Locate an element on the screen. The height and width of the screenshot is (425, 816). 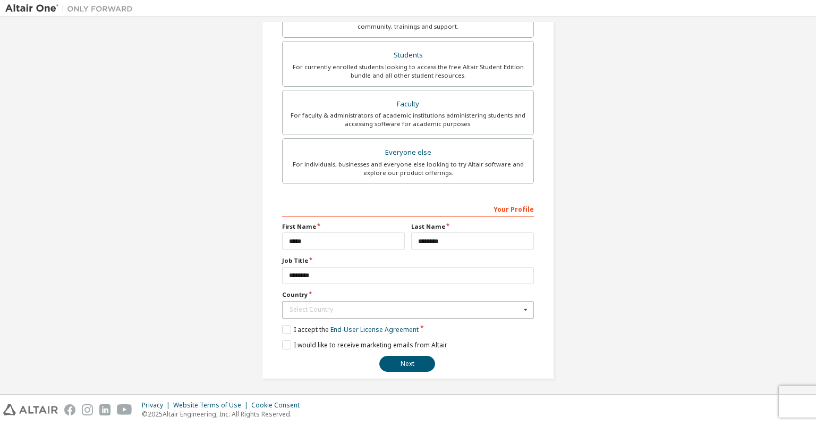
a: End-User License Agreement is located at coordinates (375, 329).